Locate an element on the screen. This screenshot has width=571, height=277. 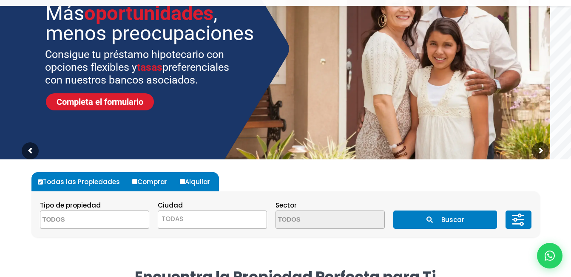
sr7-txt: Consigue tu préstamo hipotecario con opciones flexibles y preferenciales con nuestros bancos asoc... is located at coordinates (143, 67).